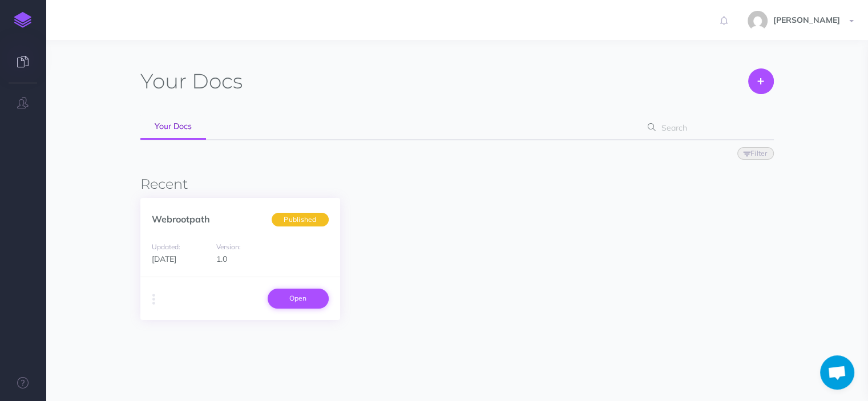  Describe the element at coordinates (191, 81) in the screenshot. I see `h1: Docs` at that location.